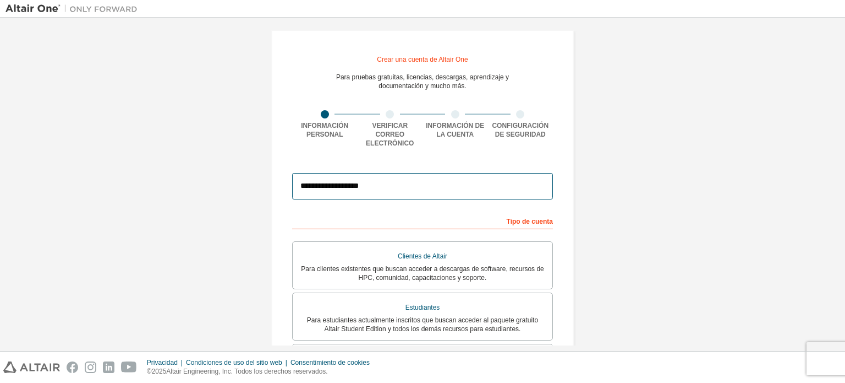 This screenshot has width=845, height=383. What do you see at coordinates (108, 367) in the screenshot?
I see `img: linkedin.svg` at bounding box center [108, 367].